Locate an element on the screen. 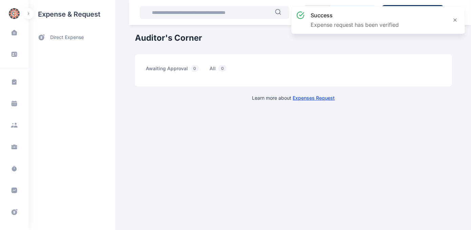  p: Expense request has been verified is located at coordinates (355, 25).